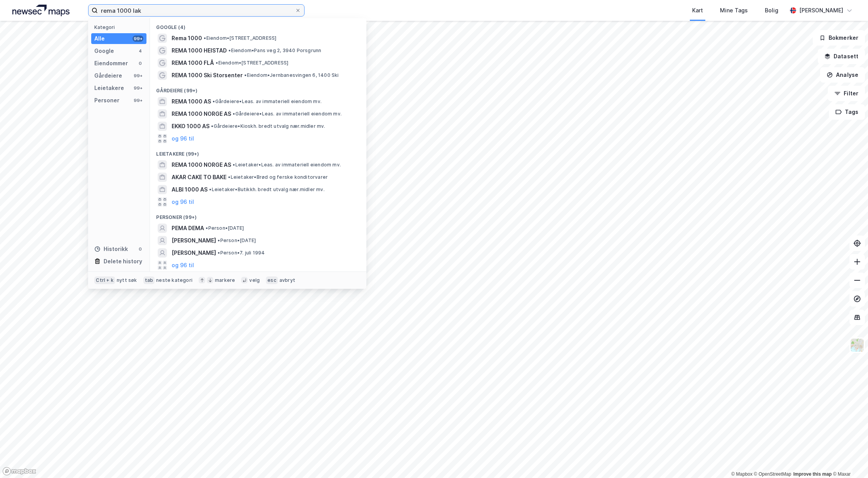 Image resolution: width=868 pixels, height=478 pixels. What do you see at coordinates (41, 11) in the screenshot?
I see `img: logo.a4113a55bc3d86da70a041830d287a7e.svg` at bounding box center [41, 11].